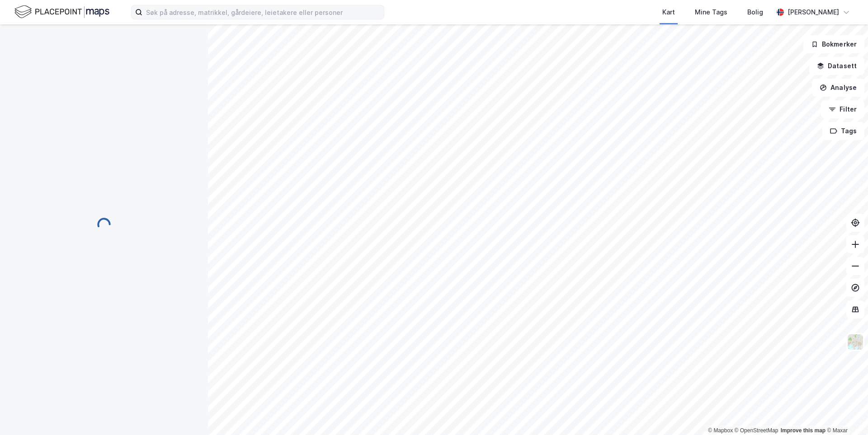 This screenshot has width=868, height=435. I want to click on input: Søk på adresse, matrikkel, gårdeiere, leietakere eller personer, so click(263, 12).